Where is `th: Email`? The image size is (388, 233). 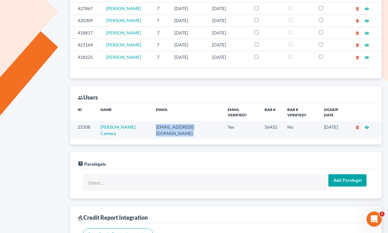
th: Email is located at coordinates (187, 112).